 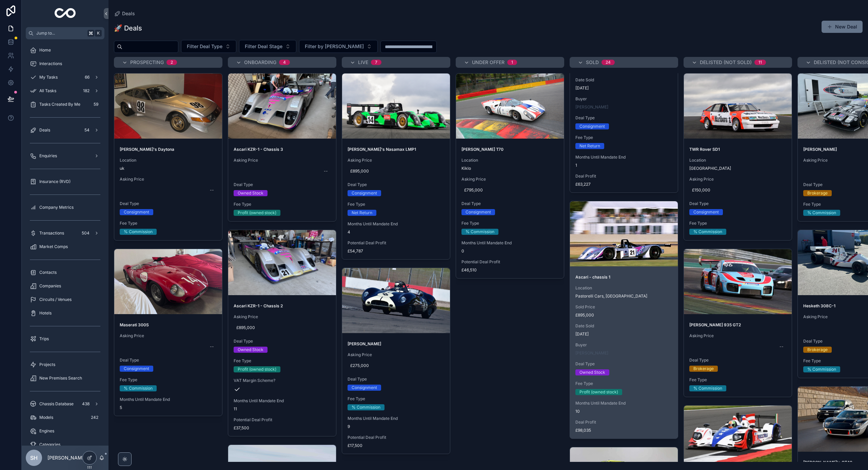 I want to click on div: 24, so click(x=608, y=62).